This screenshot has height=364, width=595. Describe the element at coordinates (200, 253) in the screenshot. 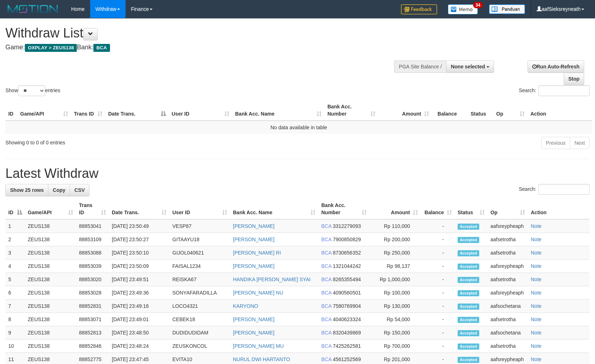

I see `td: GIJOL040621` at that location.